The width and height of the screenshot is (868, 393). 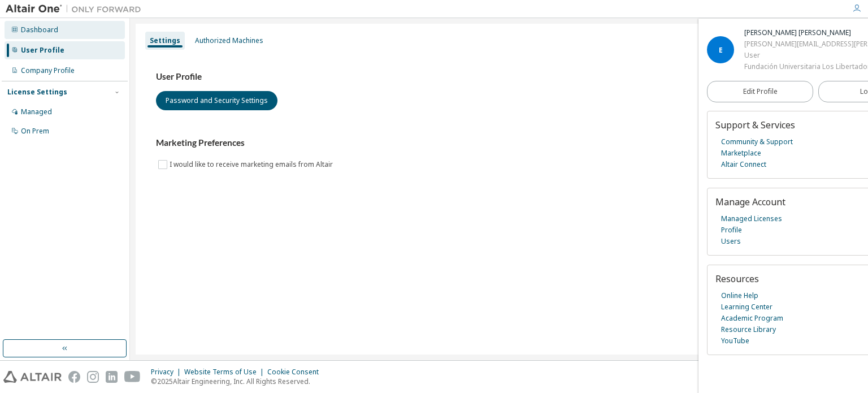 What do you see at coordinates (748, 330) in the screenshot?
I see `a: Resource Library` at bounding box center [748, 330].